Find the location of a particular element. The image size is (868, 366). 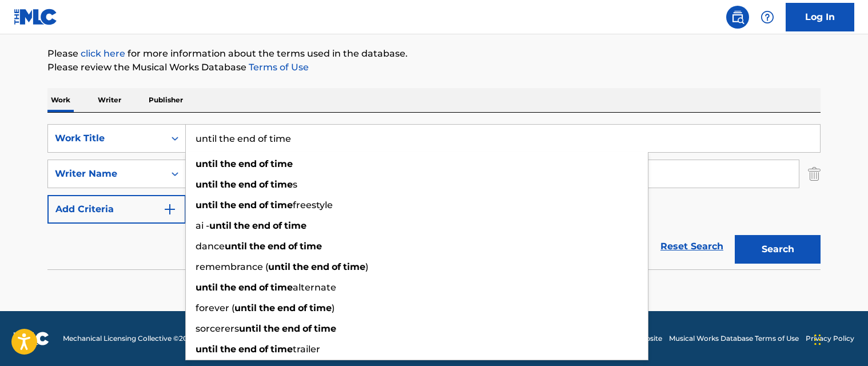

form: Search Form is located at coordinates (434, 197).